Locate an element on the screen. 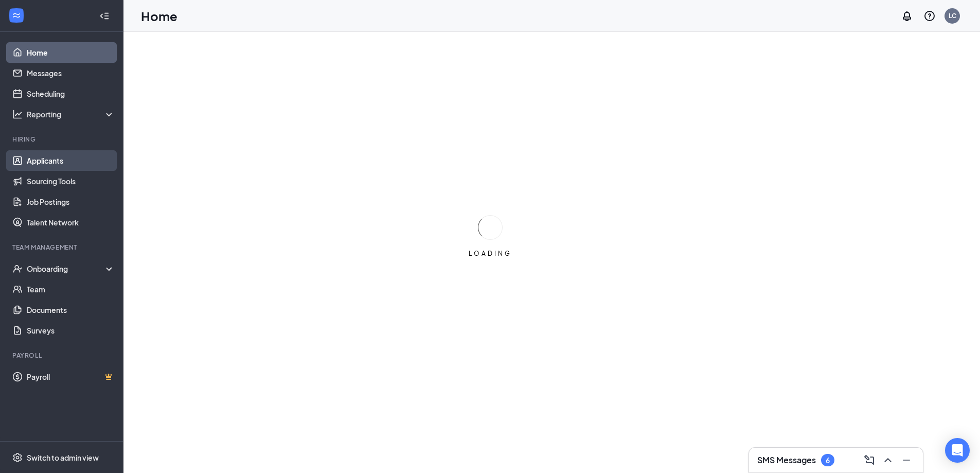 The image size is (980, 473). a: Team is located at coordinates (71, 289).